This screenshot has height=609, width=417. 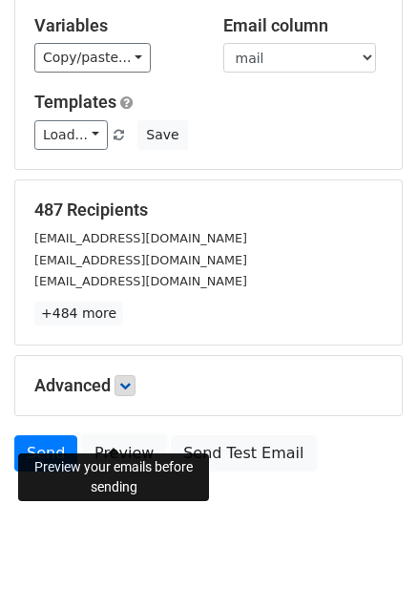 What do you see at coordinates (78, 313) in the screenshot?
I see `a: +484 more` at bounding box center [78, 313].